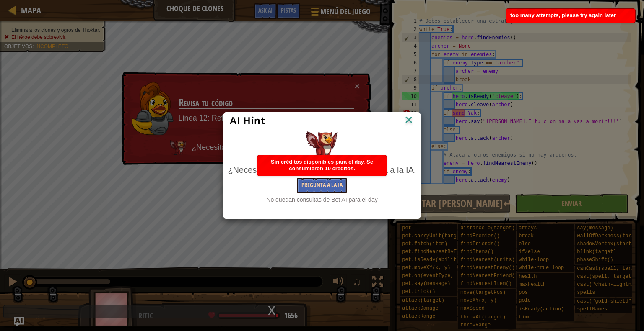 Image resolution: width=644 pixels, height=331 pixels. I want to click on span: too many attempts, please try again later, so click(563, 15).